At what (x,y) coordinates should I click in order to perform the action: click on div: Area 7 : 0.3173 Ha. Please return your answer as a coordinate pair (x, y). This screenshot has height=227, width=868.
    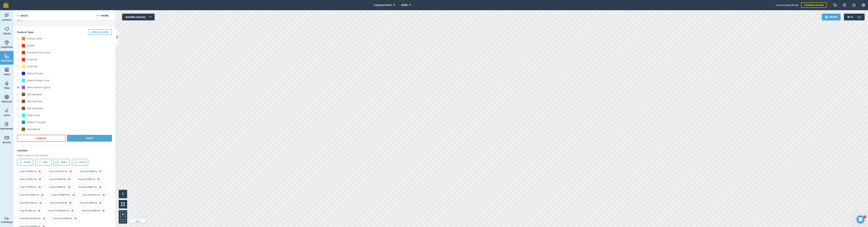
    Looking at the image, I should click on (30, 187).